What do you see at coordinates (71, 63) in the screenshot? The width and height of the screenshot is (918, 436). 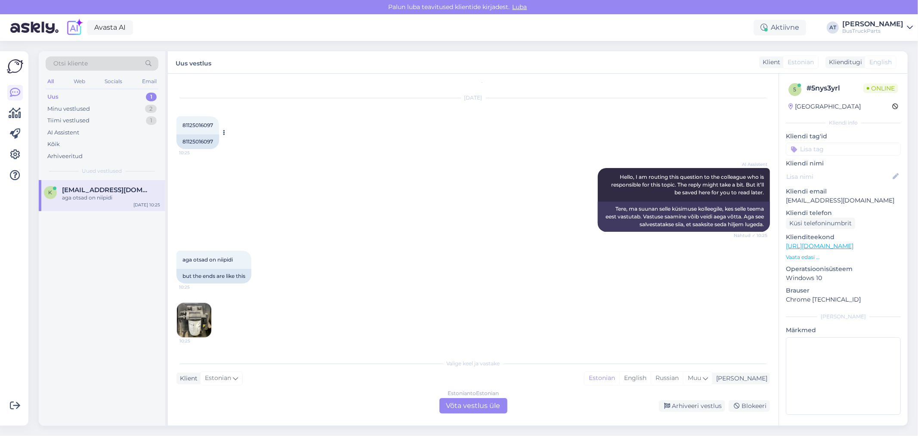 I see `span: Otsi kliente` at bounding box center [71, 63].